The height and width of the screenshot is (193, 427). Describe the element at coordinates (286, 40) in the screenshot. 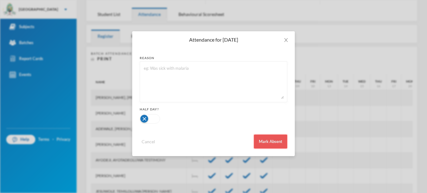

I see `i: icon: close` at that location.